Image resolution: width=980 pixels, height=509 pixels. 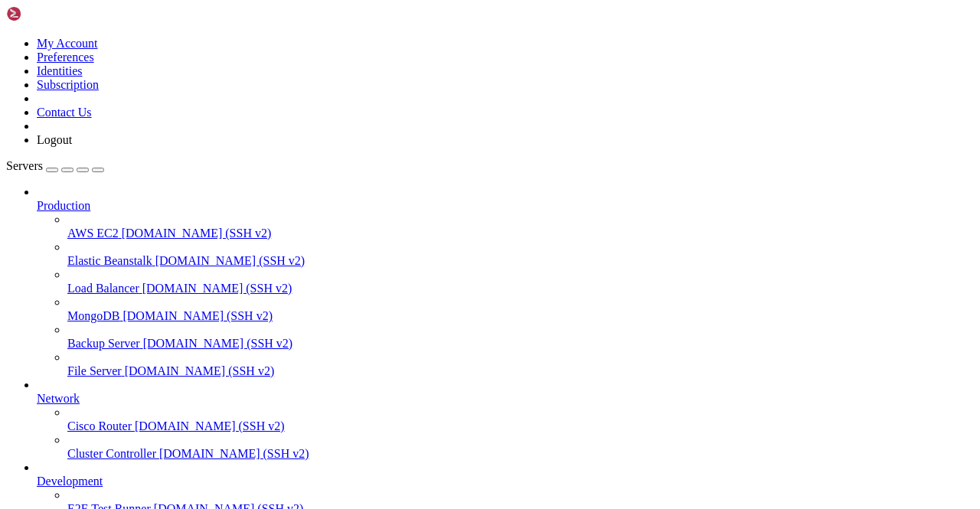 What do you see at coordinates (64, 112) in the screenshot?
I see `a: Contact Us` at bounding box center [64, 112].